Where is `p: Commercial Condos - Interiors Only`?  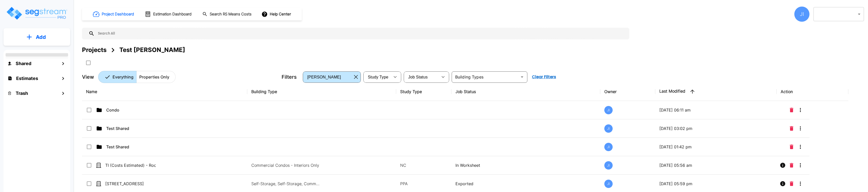 p: Commercial Condos - Interiors Only is located at coordinates (285, 165).